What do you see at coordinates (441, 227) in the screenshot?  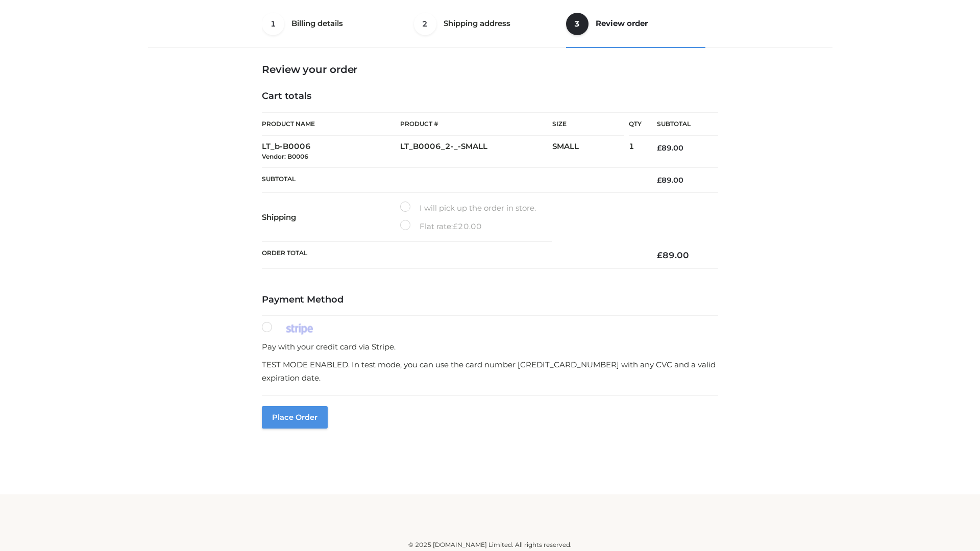 I see `label: Flat rate:` at bounding box center [441, 227].